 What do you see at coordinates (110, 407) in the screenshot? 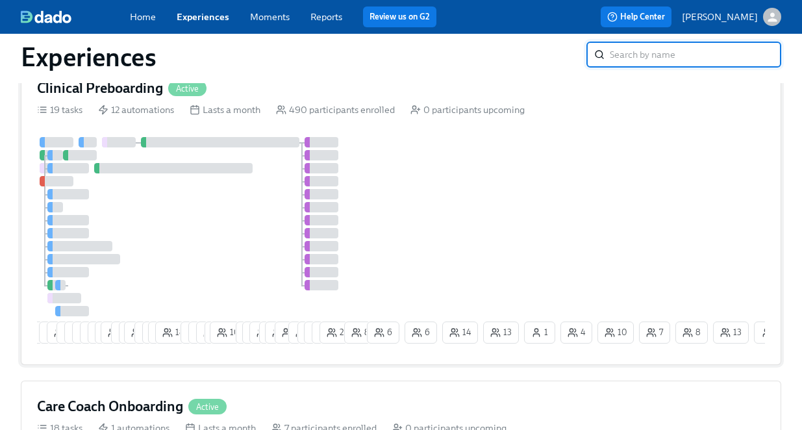
I see `h4: Care Coach Onboarding` at bounding box center [110, 407].